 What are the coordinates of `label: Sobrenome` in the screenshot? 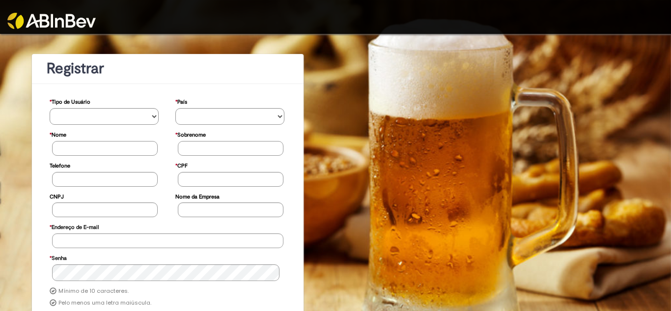 It's located at (191, 134).